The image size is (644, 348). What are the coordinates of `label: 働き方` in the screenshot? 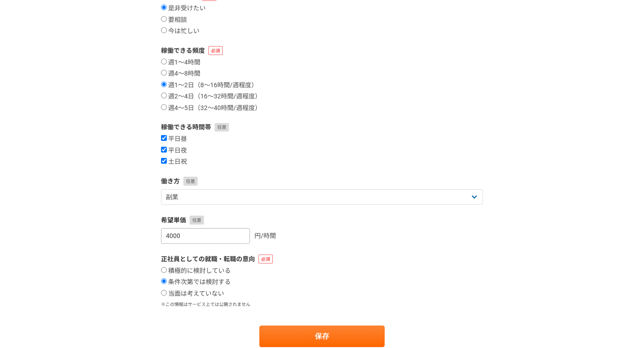 It's located at (322, 181).